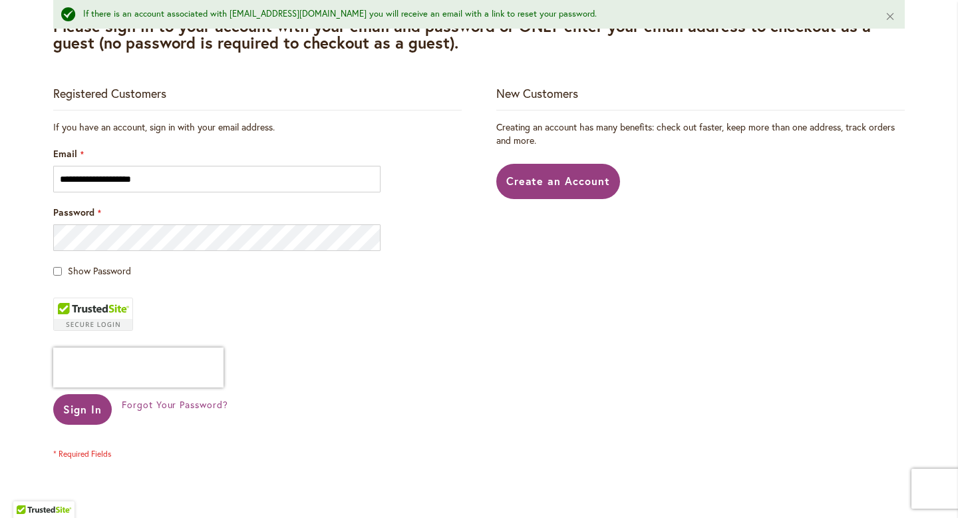 Image resolution: width=958 pixels, height=518 pixels. I want to click on div: If you have an account, sign in with your email address., so click(257, 127).